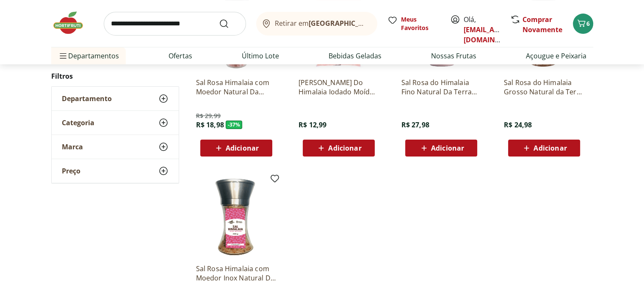 This screenshot has width=644, height=294. I want to click on img: Hortifruti, so click(73, 23).